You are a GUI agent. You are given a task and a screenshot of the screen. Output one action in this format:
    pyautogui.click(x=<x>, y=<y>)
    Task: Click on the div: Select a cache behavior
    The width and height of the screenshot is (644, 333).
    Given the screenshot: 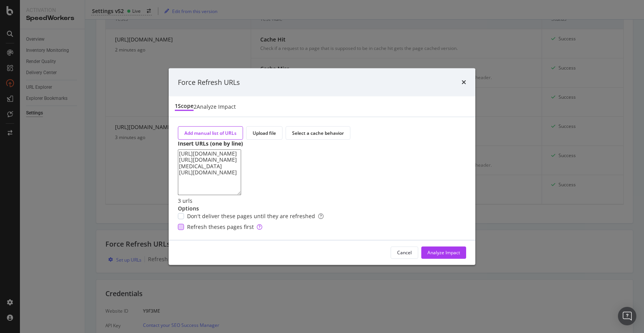 What is the action you would take?
    pyautogui.click(x=318, y=133)
    